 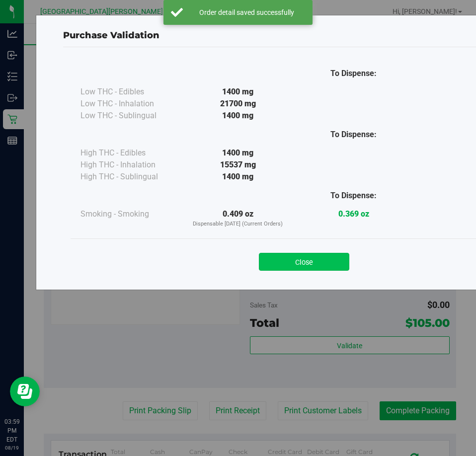 I want to click on div: High THC - Sublingual, so click(x=130, y=177).